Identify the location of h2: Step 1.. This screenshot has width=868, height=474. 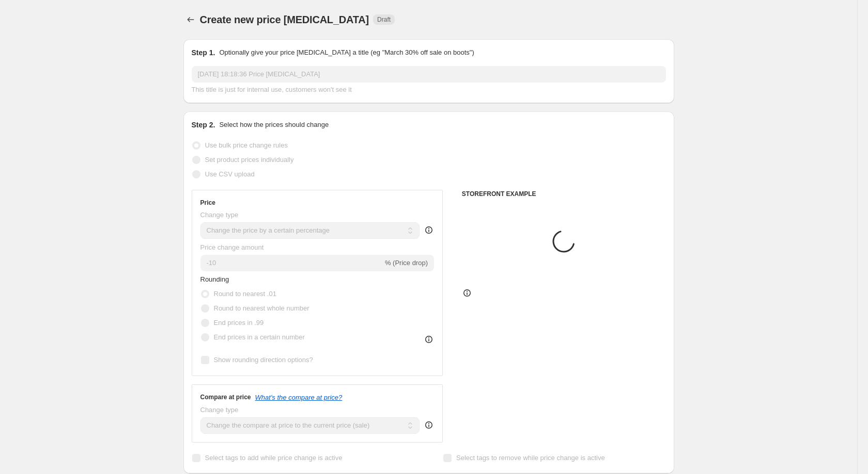
(203, 53).